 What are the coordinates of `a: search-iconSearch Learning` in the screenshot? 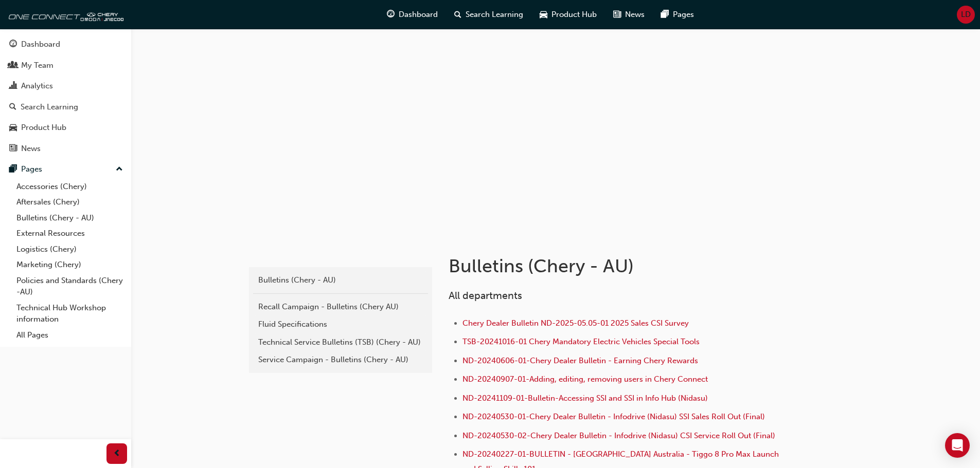 It's located at (489, 15).